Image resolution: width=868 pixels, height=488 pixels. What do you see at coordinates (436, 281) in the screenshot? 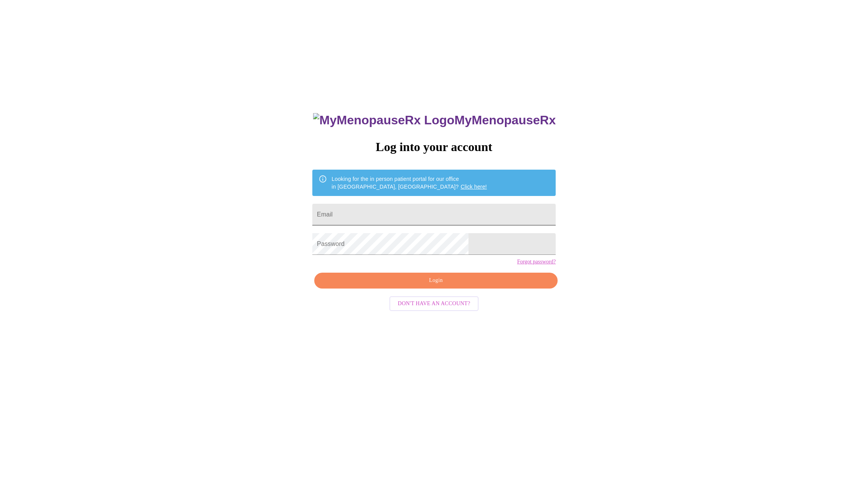
I see `span: Login` at bounding box center [436, 281].